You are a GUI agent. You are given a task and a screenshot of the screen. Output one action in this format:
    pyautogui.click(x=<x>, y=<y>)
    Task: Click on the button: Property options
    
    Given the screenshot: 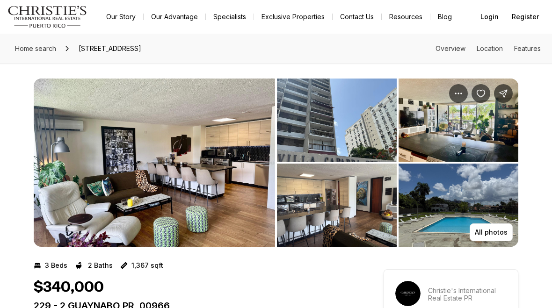 What is the action you would take?
    pyautogui.click(x=458, y=94)
    